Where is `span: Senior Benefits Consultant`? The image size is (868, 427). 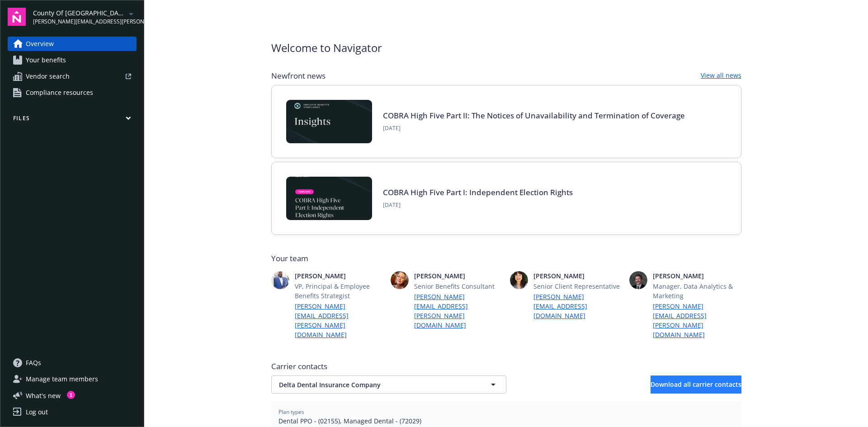 span: Senior Benefits Consultant is located at coordinates (458, 286).